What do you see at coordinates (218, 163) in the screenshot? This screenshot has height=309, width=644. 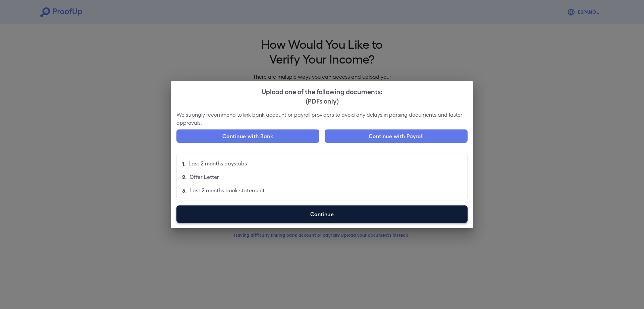 I see `p: Last 2 months paystubs` at bounding box center [218, 163].